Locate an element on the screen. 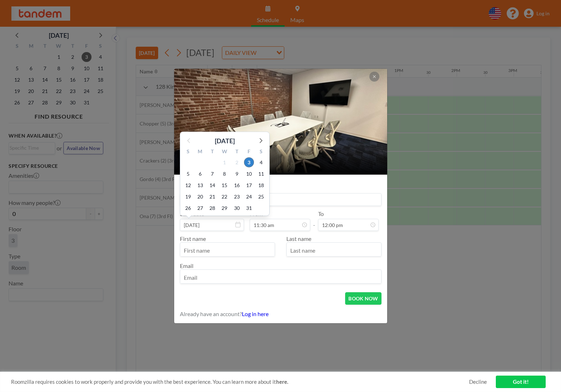 The height and width of the screenshot is (392, 561). input: First name is located at coordinates (227, 250).